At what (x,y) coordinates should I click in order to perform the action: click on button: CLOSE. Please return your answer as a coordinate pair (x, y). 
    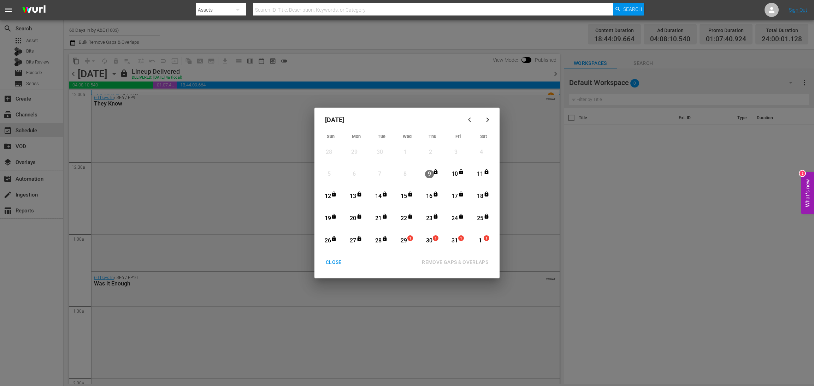
    Looking at the image, I should click on (333, 262).